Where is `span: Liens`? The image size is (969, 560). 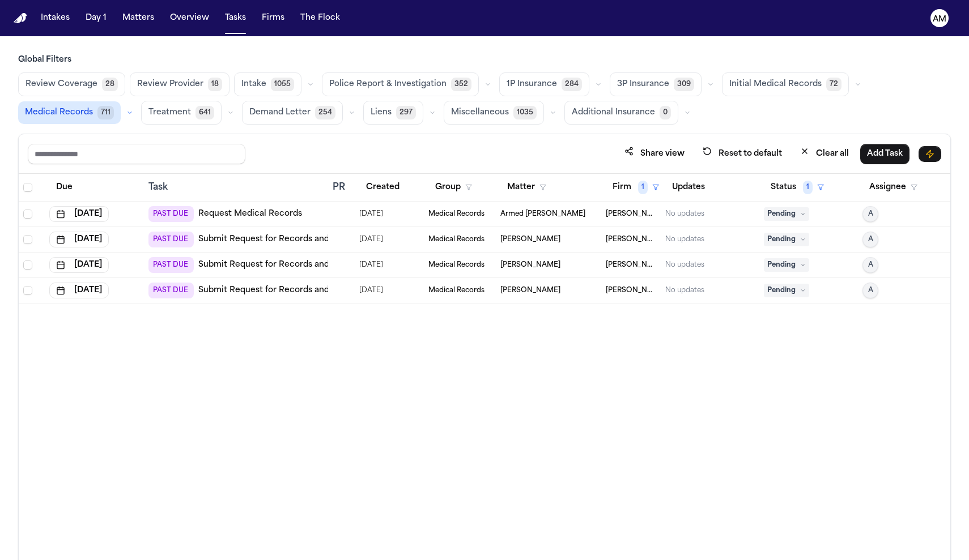 span: Liens is located at coordinates (381, 113).